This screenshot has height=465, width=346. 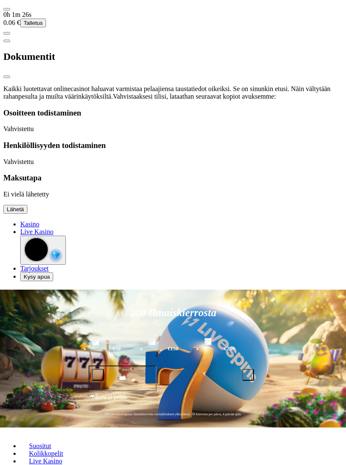 What do you see at coordinates (229, 349) in the screenshot?
I see `label: €250` at bounding box center [229, 349].